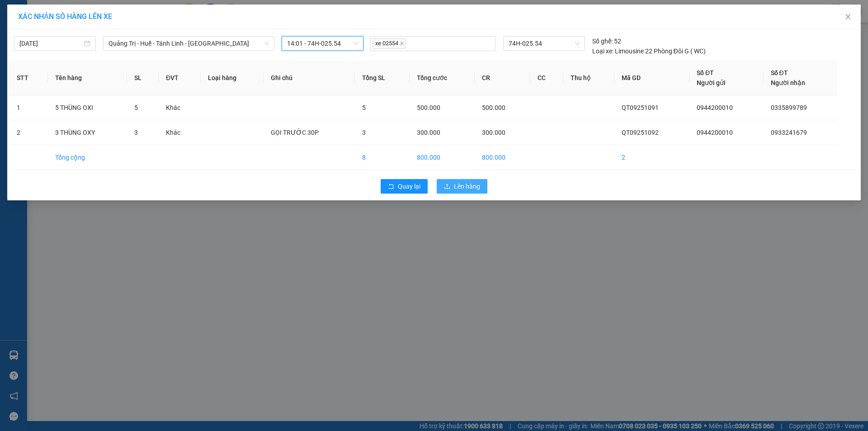 The width and height of the screenshot is (868, 431). Describe the element at coordinates (295, 133) in the screenshot. I see `span: GỌI TRƯỚC 30P` at that location.